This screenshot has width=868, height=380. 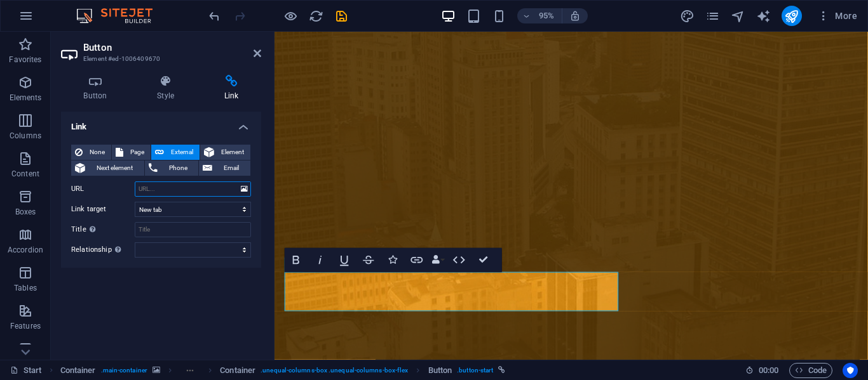 I want to click on button: Bold (Ctrl+B), so click(x=296, y=260).